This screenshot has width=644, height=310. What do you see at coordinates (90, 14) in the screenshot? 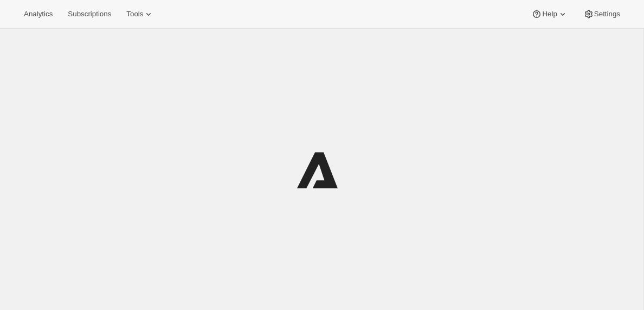
I see `span: Subscriptions` at bounding box center [90, 14].